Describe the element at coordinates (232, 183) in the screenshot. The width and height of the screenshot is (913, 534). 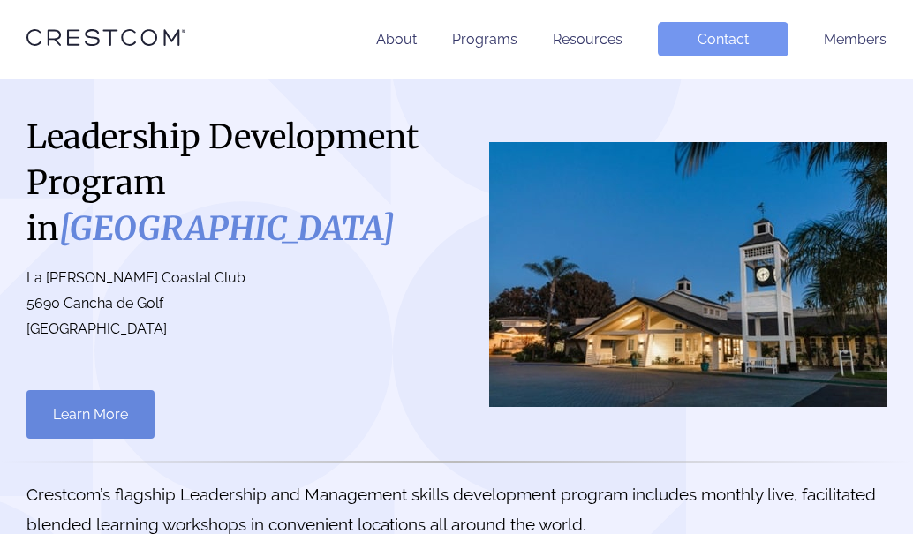
I see `h1: Leadership Development Program in` at that location.